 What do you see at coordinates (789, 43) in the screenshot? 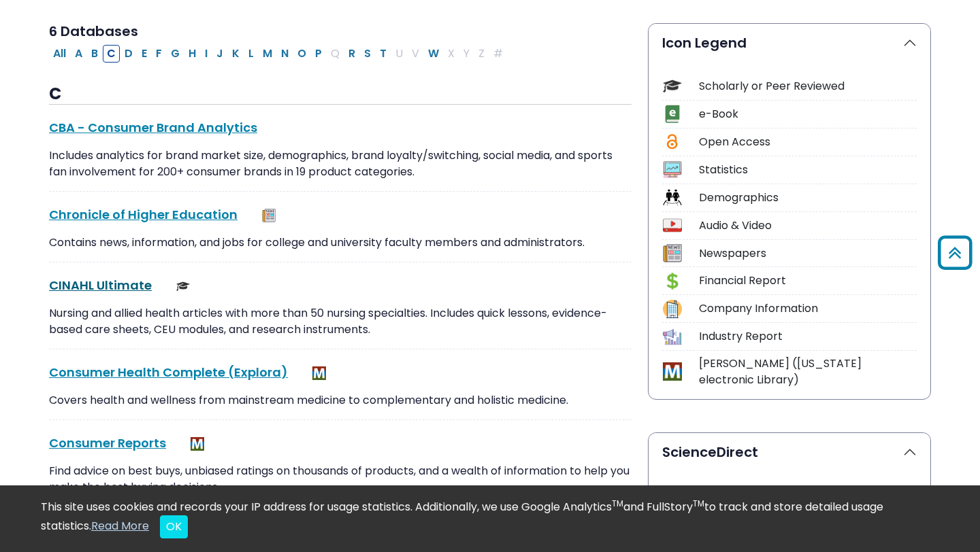
I see `button: Icon Legend` at bounding box center [789, 43].